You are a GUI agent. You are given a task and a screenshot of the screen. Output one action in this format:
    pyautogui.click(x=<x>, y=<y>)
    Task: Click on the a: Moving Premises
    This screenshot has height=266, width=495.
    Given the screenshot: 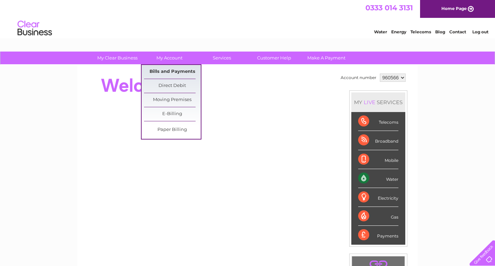 What is the action you would take?
    pyautogui.click(x=172, y=100)
    